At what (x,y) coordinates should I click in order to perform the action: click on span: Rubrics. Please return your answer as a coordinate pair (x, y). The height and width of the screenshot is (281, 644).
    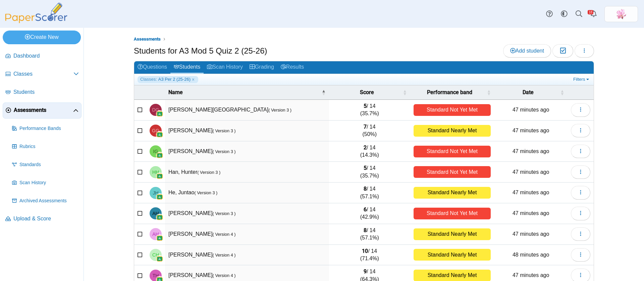
    Looking at the image, I should click on (49, 147).